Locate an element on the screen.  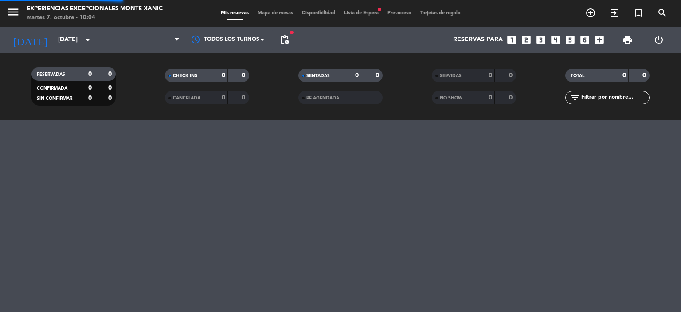
button: menu is located at coordinates (13, 13).